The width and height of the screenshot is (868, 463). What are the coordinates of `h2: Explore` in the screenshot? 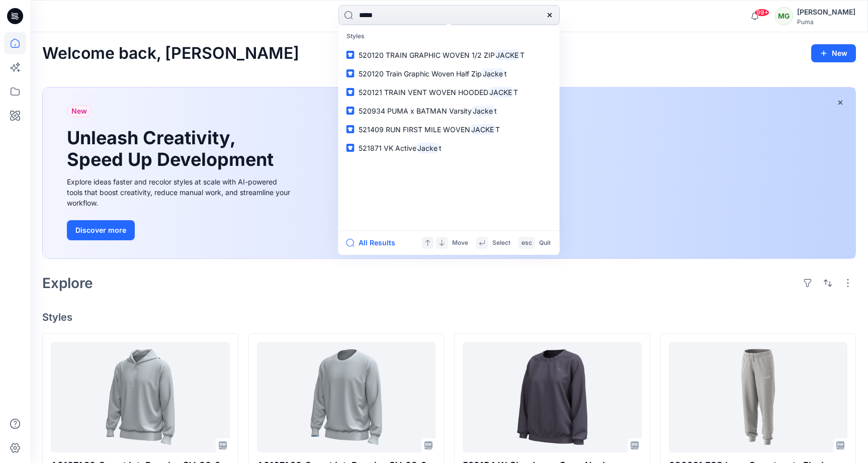 It's located at (67, 283).